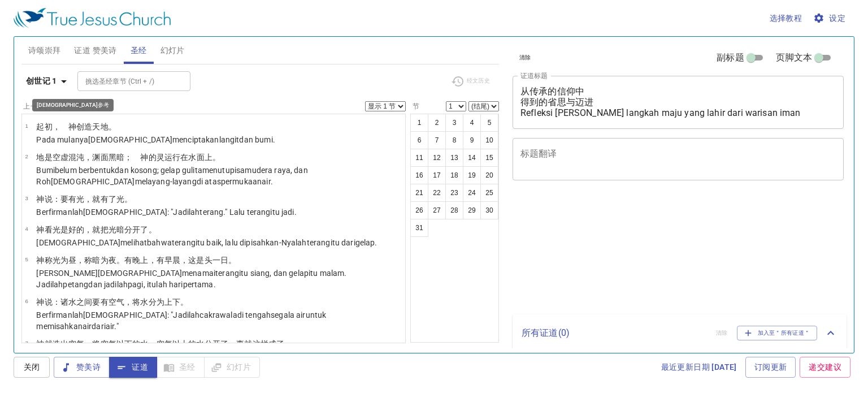 This screenshot has height=393, width=868. Describe the element at coordinates (108, 199) in the screenshot. I see `wh216: ，就有了光` at that location.